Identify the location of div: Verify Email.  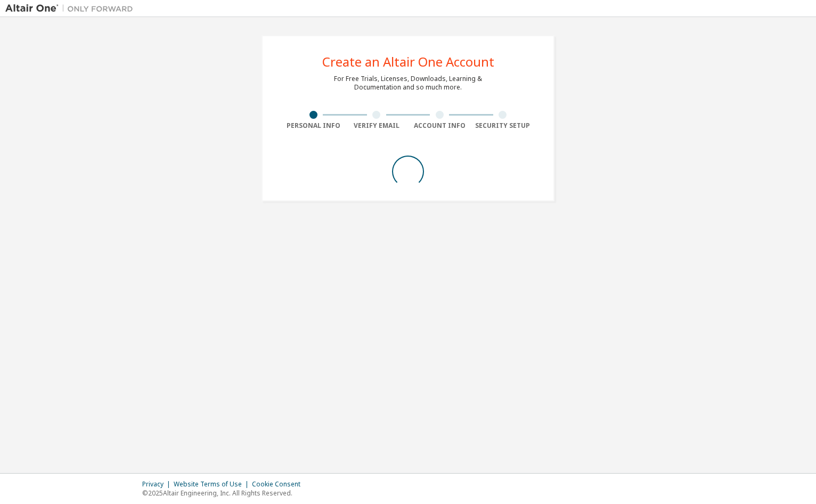
(376, 126).